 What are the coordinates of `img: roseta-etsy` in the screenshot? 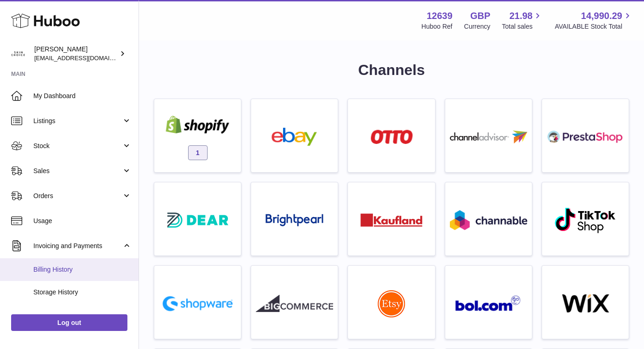 It's located at (391, 303).